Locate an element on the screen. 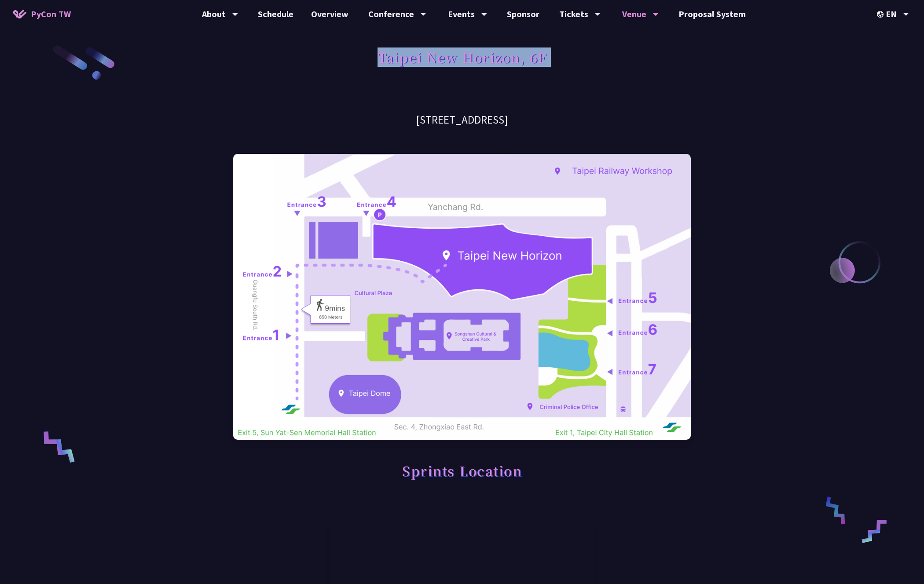 The height and width of the screenshot is (584, 924). img: Locale Icon is located at coordinates (881, 14).